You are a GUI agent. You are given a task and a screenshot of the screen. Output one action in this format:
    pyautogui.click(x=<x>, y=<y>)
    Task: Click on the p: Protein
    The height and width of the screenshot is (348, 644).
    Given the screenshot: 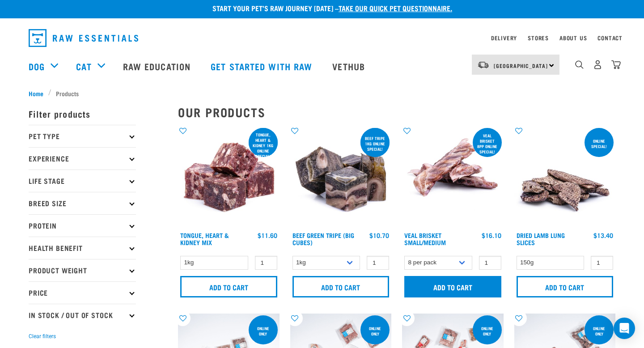 What is the action you would take?
    pyautogui.click(x=82, y=225)
    